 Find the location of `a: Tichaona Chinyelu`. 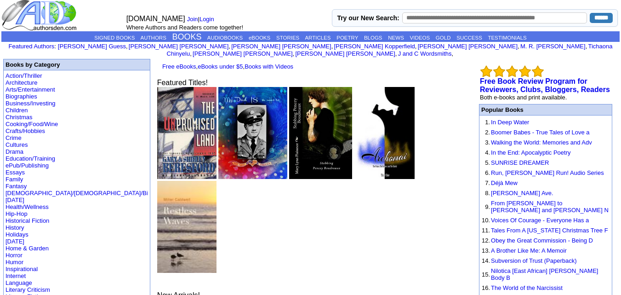

a: Tichaona Chinyelu is located at coordinates (390, 50).